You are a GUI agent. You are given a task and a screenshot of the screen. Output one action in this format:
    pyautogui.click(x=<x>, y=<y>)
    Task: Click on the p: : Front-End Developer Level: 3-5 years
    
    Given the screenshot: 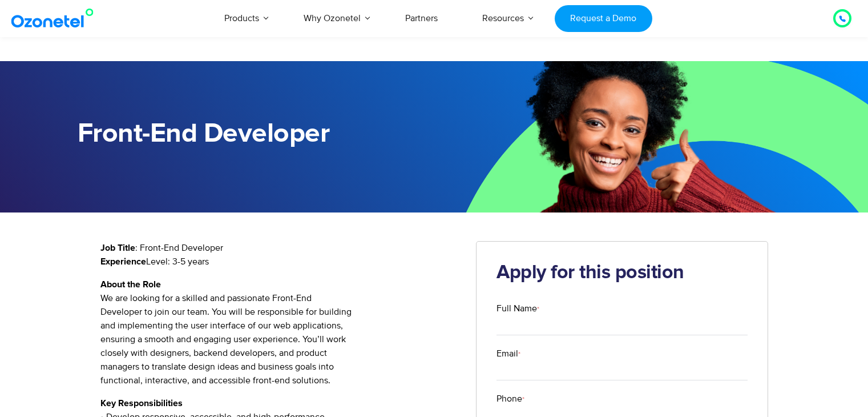 What is the action you would take?
    pyautogui.click(x=280, y=254)
    